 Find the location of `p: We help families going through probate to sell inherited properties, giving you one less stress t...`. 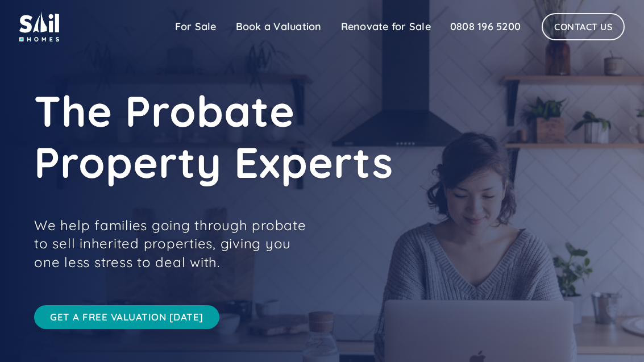

p: We help families going through probate to sell inherited properties, giving you one less stress t... is located at coordinates (176, 243).